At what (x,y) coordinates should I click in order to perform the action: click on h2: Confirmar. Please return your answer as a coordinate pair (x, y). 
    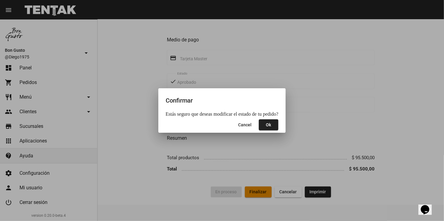
    Looking at the image, I should click on (222, 100).